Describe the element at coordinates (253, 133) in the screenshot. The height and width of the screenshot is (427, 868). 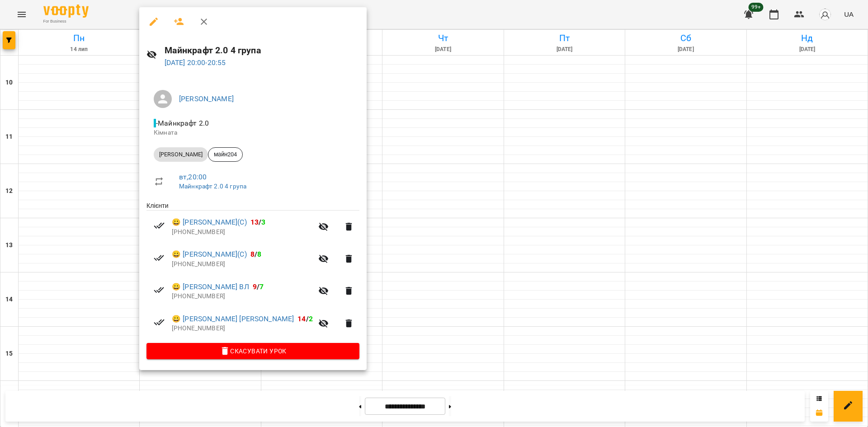
I see `p: Кімната` at that location.